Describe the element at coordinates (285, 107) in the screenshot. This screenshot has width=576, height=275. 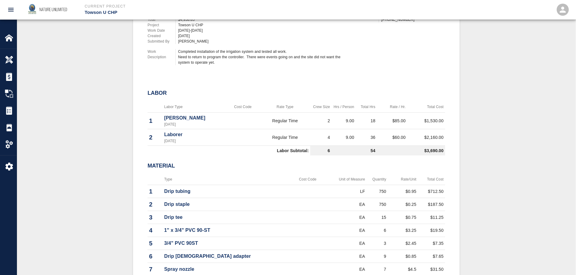
I see `th: Rate Type` at that location.